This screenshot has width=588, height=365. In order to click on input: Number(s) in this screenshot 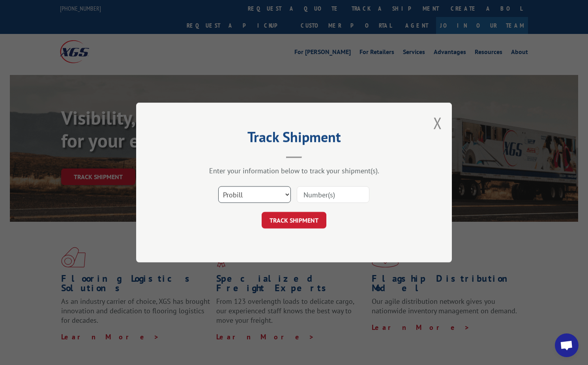, I will do `click(333, 194)`.